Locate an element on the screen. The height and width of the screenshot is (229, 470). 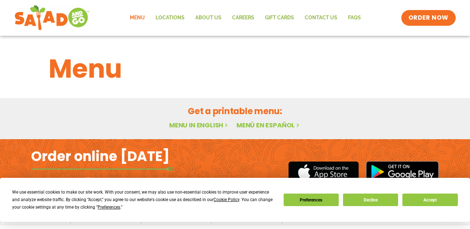
a: ORDER NOW is located at coordinates (429, 18).